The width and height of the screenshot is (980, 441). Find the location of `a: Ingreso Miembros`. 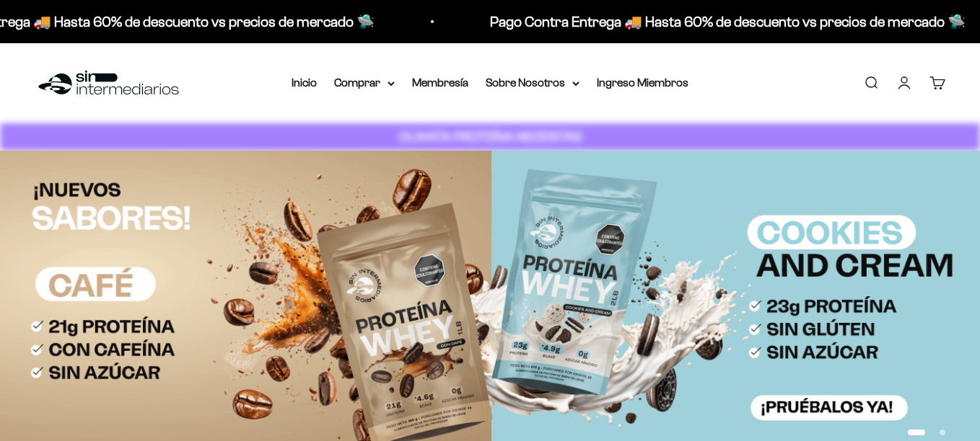

a: Ingreso Miembros is located at coordinates (642, 82).